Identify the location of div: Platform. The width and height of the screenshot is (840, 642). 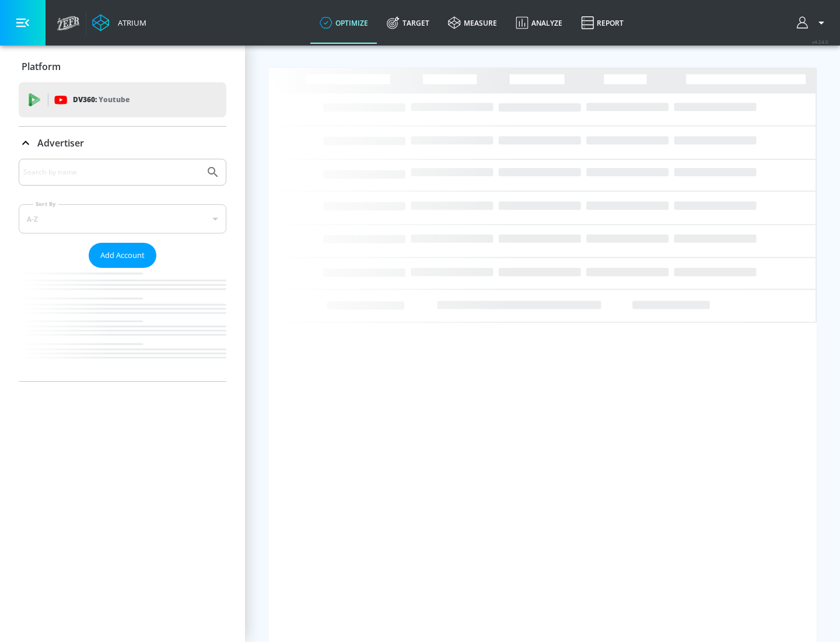
(123, 67).